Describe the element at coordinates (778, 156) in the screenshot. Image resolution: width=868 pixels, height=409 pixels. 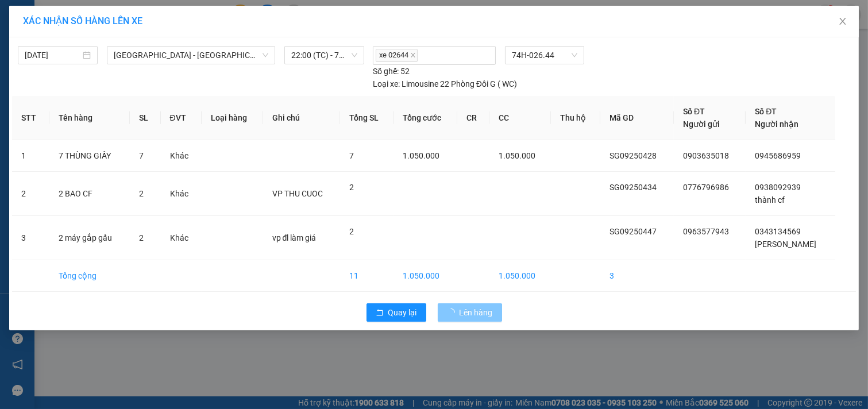
I see `span: 0945686959` at that location.